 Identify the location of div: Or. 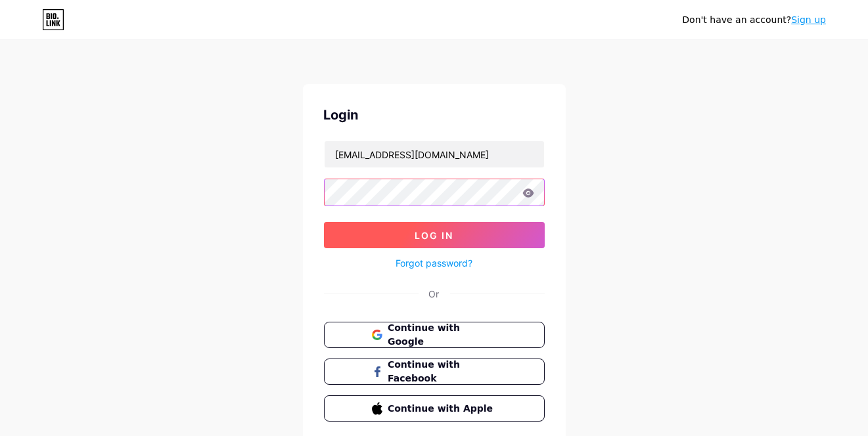
(434, 294).